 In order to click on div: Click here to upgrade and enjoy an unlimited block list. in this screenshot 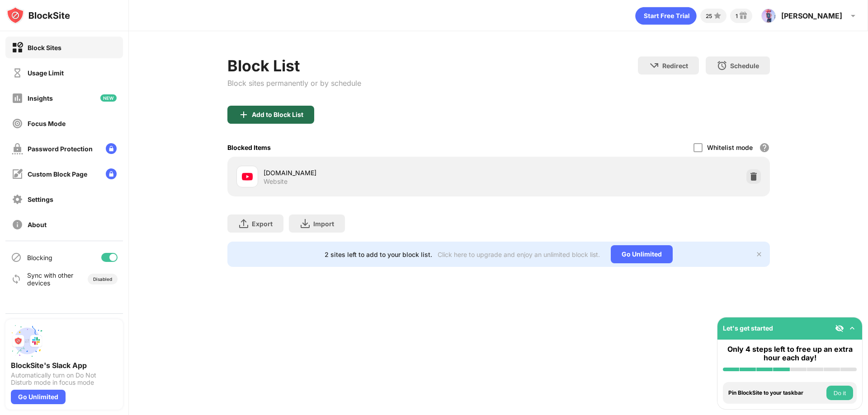, I will do `click(518, 254)`.